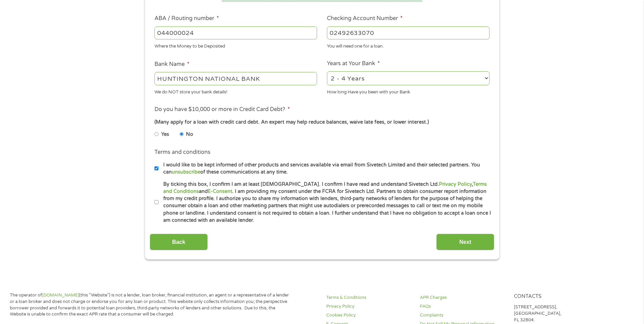  Describe the element at coordinates (186, 172) in the screenshot. I see `a: unsubscribe` at that location.